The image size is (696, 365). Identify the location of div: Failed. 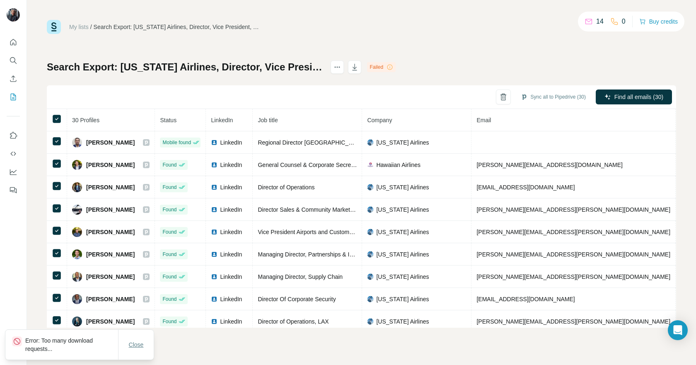
(381, 67).